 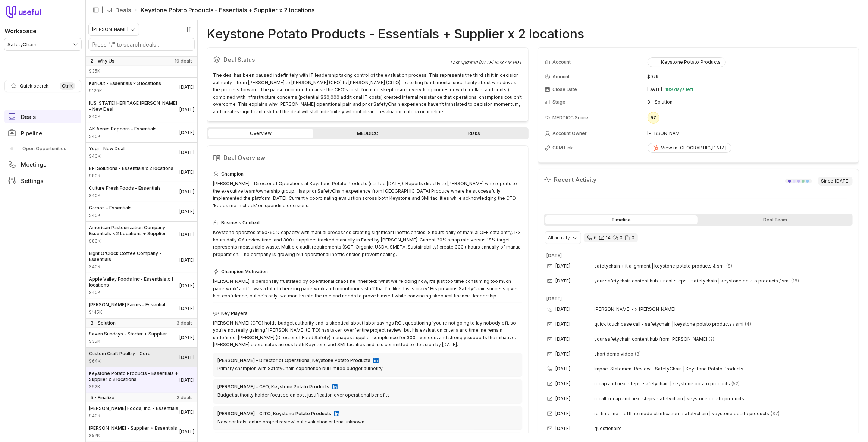 I want to click on button: Keystone Potato Products, so click(x=686, y=62).